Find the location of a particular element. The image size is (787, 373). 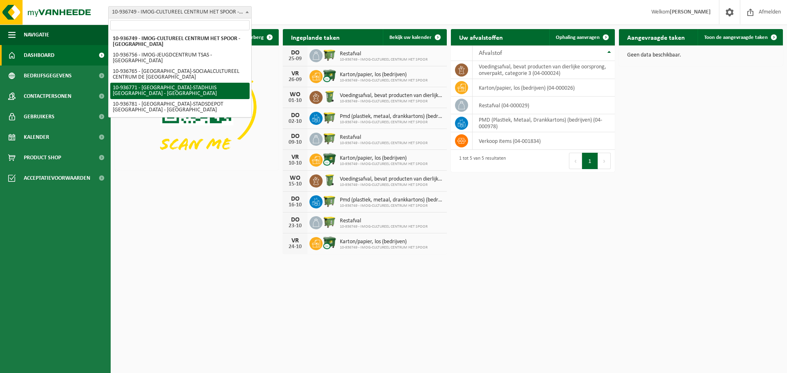

span: Afvalstof is located at coordinates (490, 53).